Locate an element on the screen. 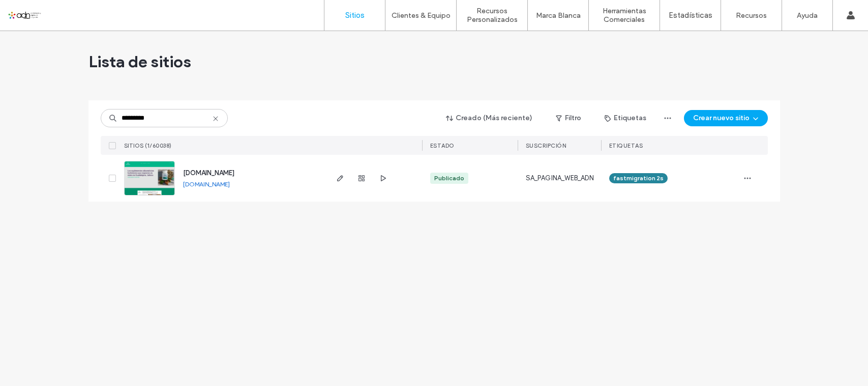 This screenshot has width=868, height=386. span: ESTADO is located at coordinates (442, 146).